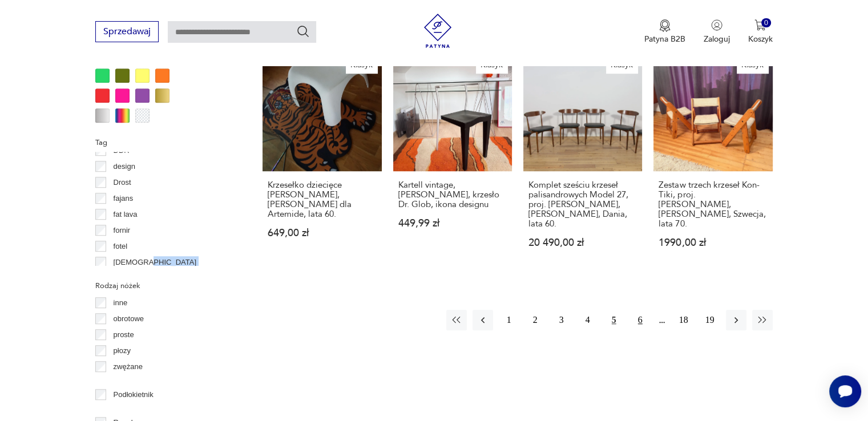  Describe the element at coordinates (665, 39) in the screenshot. I see `p: Patyna B2B` at that location.